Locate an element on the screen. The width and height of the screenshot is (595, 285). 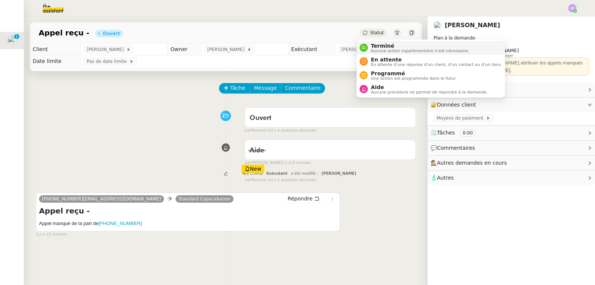
div: 🧴Autres is located at coordinates (512, 178).